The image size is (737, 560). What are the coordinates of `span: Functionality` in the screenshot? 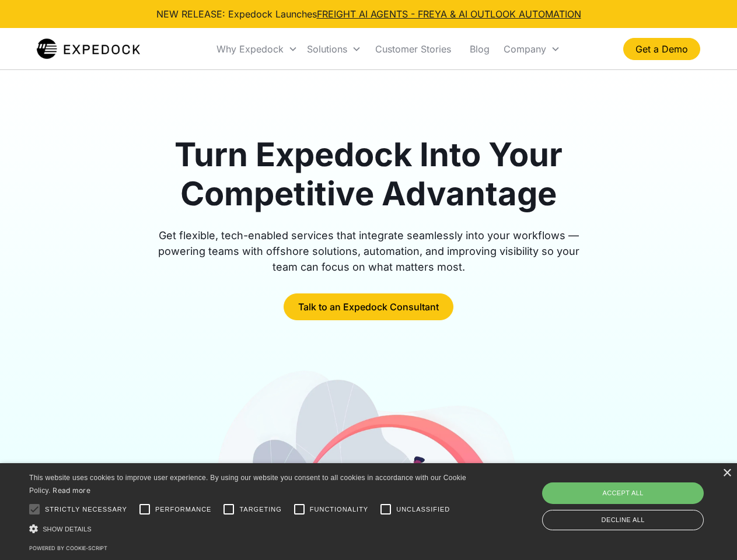 It's located at (339, 509).